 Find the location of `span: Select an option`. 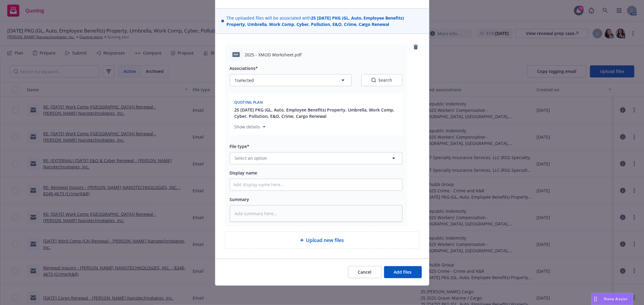

span: Select an option is located at coordinates (251, 158).